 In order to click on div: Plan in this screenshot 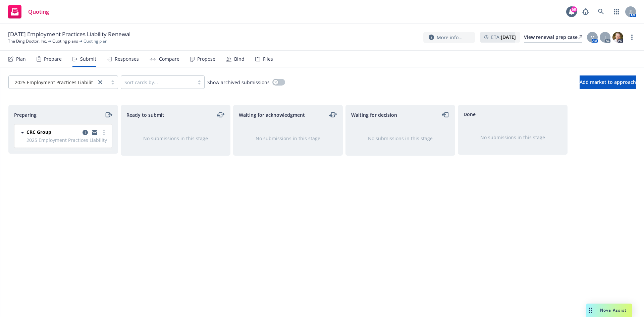, I will do `click(21, 59)`.